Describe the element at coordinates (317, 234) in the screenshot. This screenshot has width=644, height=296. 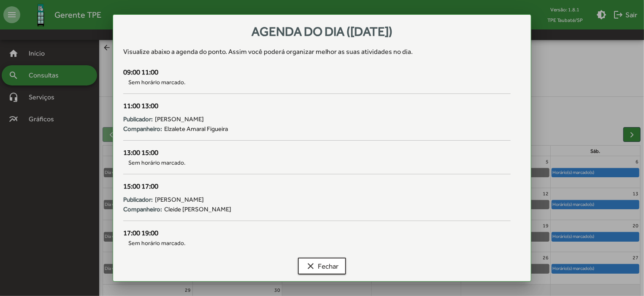
I see `div: 17:00 19:00` at that location.